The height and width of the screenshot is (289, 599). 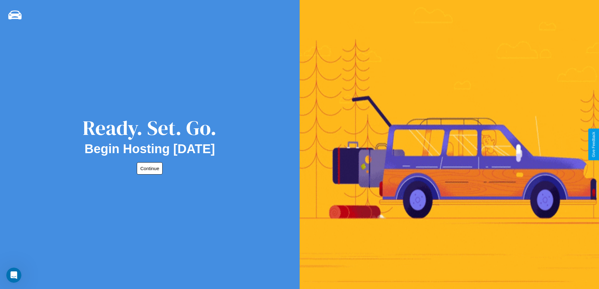 I want to click on button: Continue, so click(x=150, y=168).